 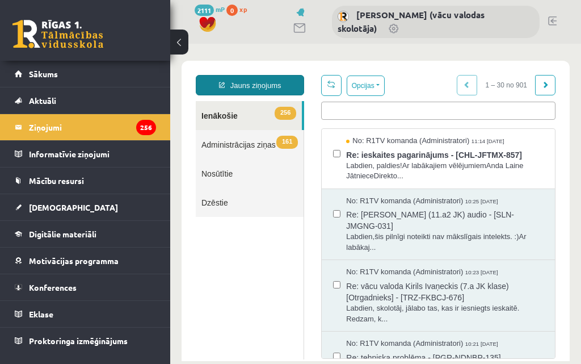 What do you see at coordinates (275, 270) in the screenshot?
I see `span: Labdien, skolotāj, jālabo tas, kas ir iesniegts ieskaitē. Redzam, k...` at bounding box center [275, 270].